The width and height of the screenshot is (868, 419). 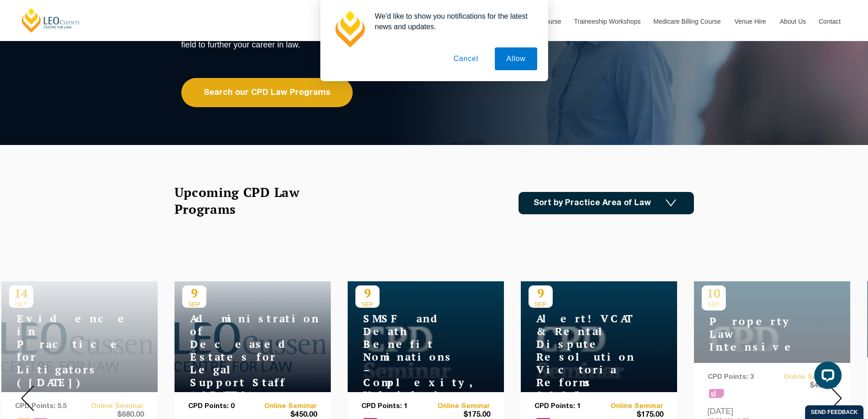 What do you see at coordinates (349, 29) in the screenshot?
I see `img: notification icon` at bounding box center [349, 29].